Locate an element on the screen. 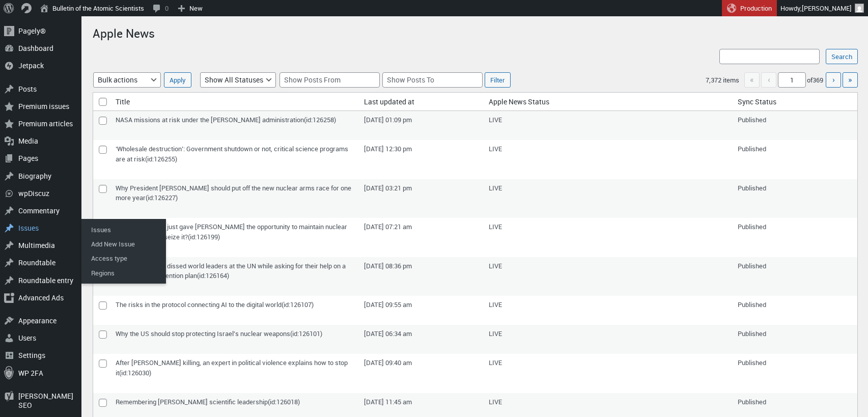  a: Issues is located at coordinates (125, 229).